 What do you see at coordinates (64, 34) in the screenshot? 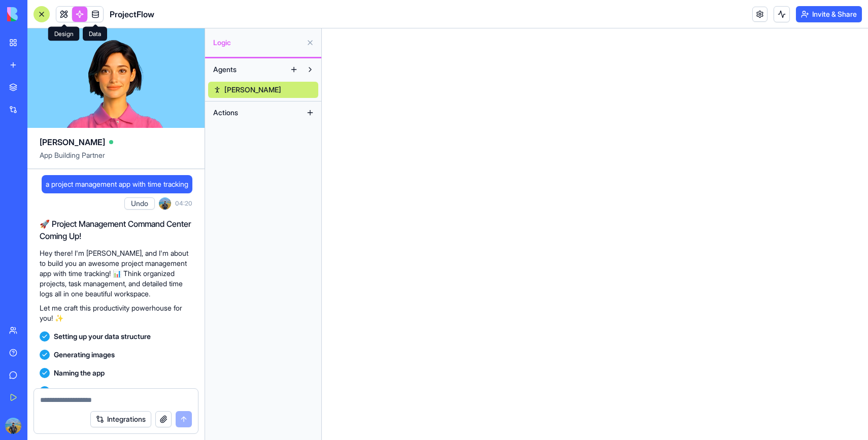
I see `div: Design` at bounding box center [64, 34].